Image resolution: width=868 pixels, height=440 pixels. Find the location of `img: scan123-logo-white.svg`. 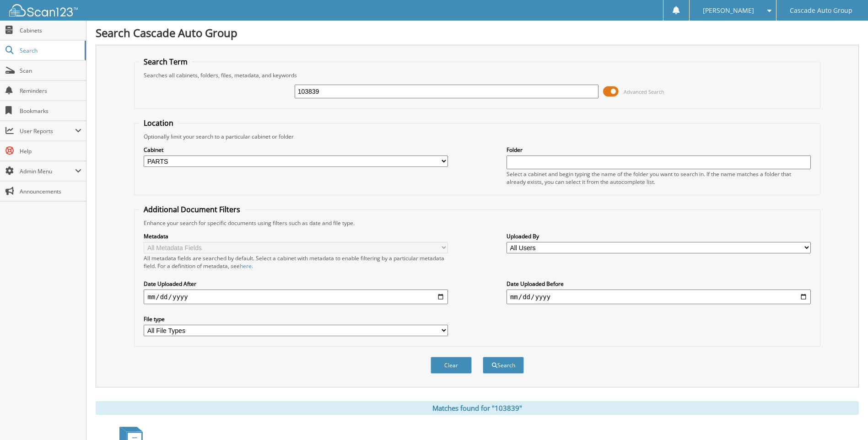

img: scan123-logo-white.svg is located at coordinates (43, 10).